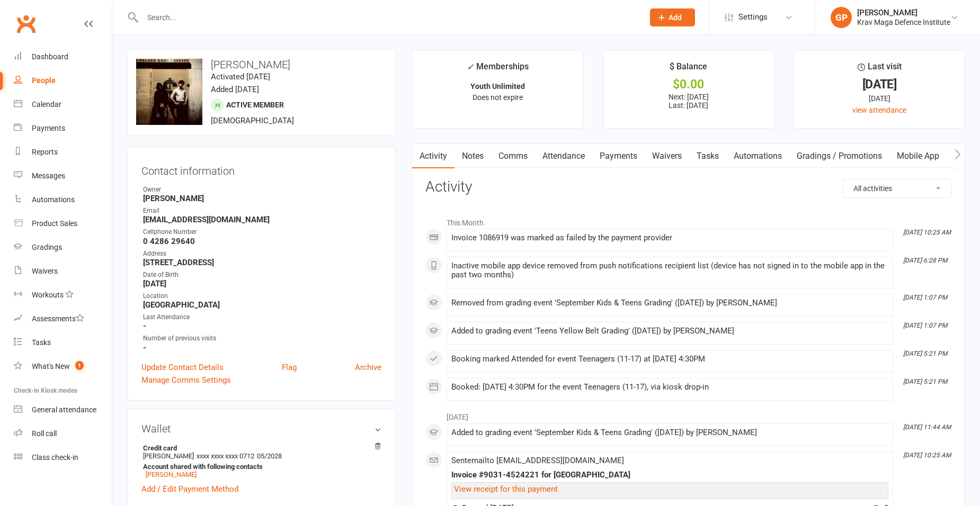  I want to click on span: 05/2028, so click(269, 456).